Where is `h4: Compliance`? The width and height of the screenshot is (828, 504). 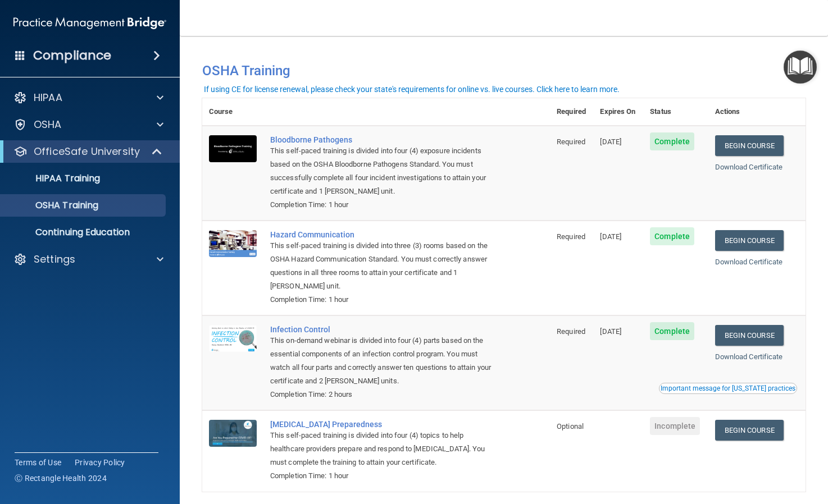
h4: Compliance is located at coordinates (72, 55).